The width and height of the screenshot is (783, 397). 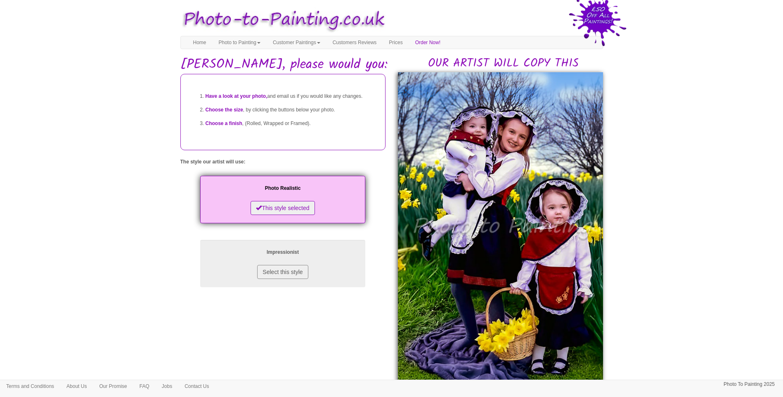 I want to click on a: About Us, so click(x=76, y=387).